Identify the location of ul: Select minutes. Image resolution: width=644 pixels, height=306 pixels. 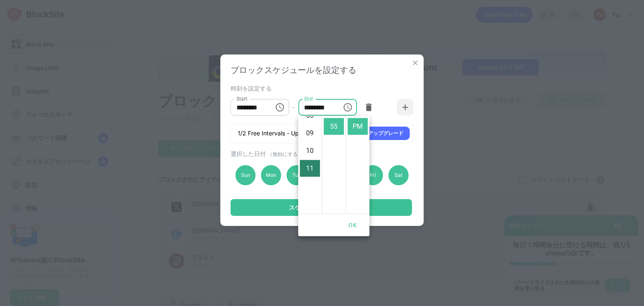
(333, 165).